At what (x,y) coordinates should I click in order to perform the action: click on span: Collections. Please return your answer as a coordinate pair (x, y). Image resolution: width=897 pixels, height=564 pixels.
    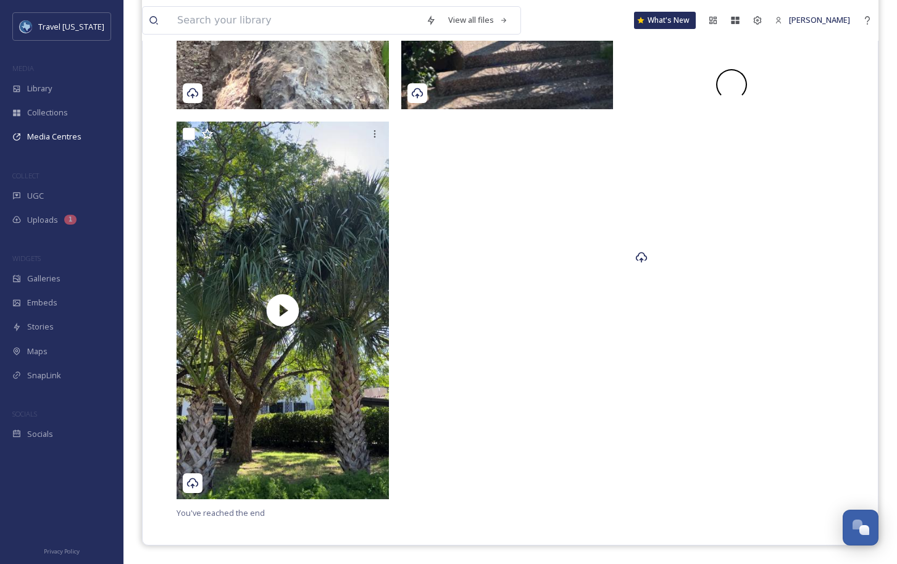
    Looking at the image, I should click on (48, 112).